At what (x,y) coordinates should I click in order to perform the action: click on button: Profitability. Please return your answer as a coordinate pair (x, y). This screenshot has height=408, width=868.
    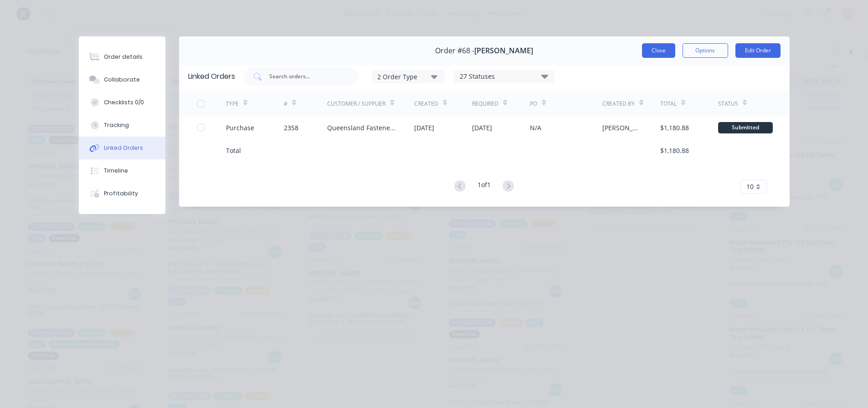
    Looking at the image, I should click on (122, 193).